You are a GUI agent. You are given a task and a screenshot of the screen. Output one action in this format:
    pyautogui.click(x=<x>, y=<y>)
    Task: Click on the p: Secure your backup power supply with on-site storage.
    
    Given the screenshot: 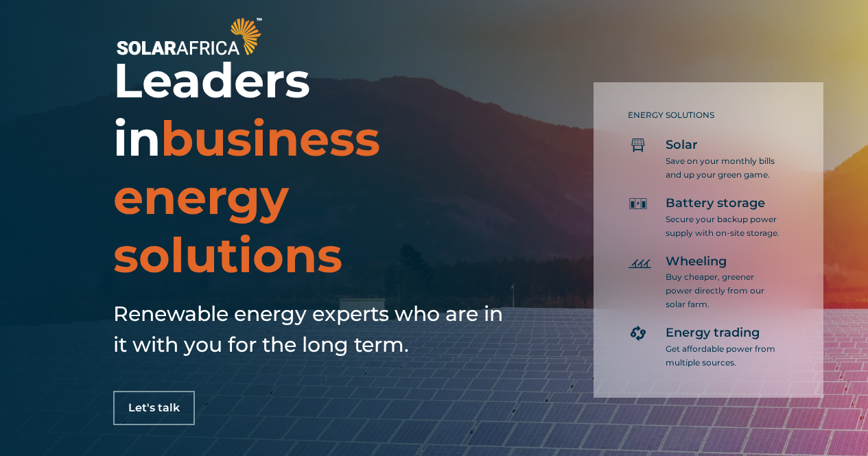 What is the action you would take?
    pyautogui.click(x=724, y=226)
    